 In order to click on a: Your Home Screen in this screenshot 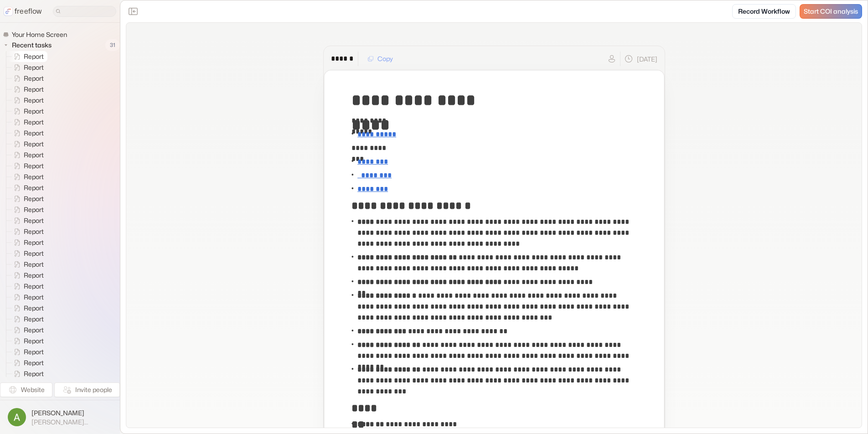, I will do `click(36, 35)`.